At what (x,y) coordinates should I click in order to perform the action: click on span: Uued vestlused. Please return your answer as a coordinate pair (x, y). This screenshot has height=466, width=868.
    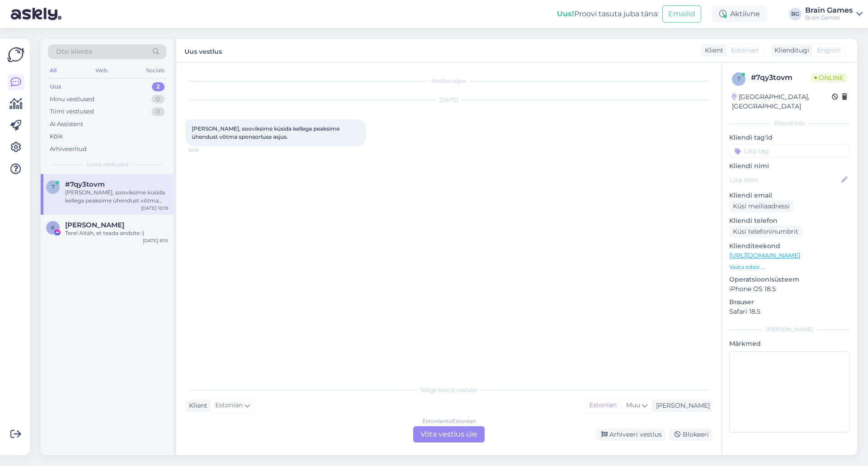
    Looking at the image, I should click on (107, 165).